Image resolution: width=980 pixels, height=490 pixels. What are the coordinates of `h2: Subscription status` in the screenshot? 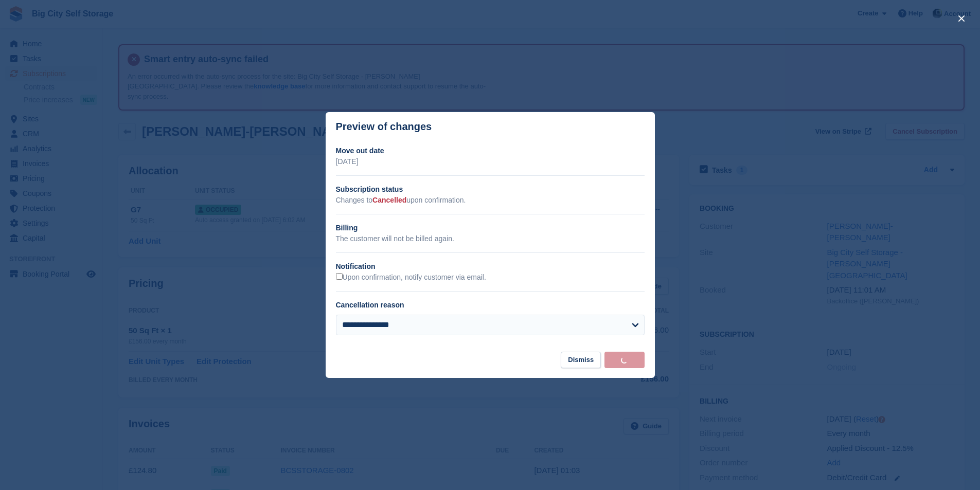 It's located at (490, 189).